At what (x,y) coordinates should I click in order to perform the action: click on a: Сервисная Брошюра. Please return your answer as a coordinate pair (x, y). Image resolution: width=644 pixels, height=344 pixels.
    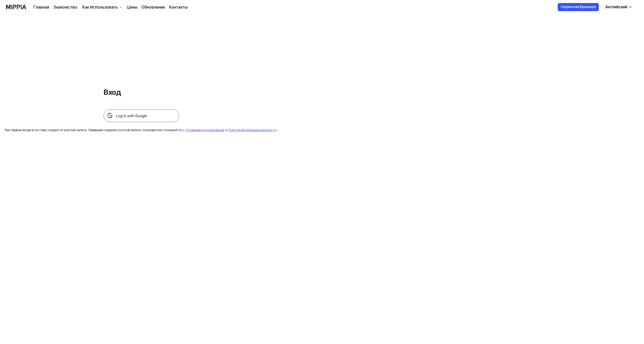
    Looking at the image, I should click on (578, 7).